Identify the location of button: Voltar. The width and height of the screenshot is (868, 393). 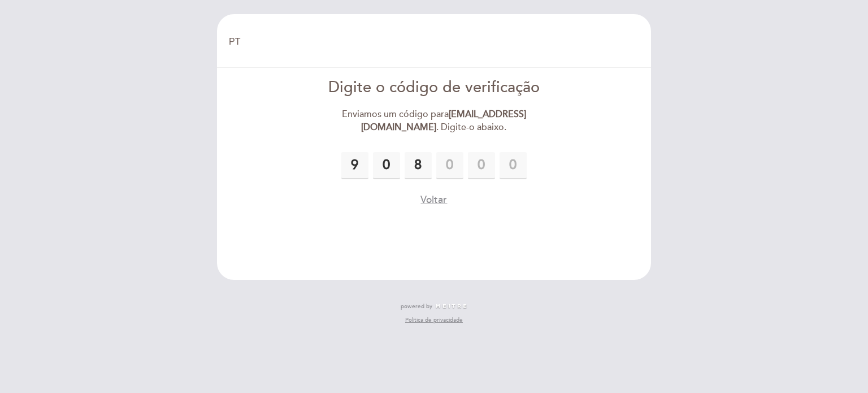
(433, 199).